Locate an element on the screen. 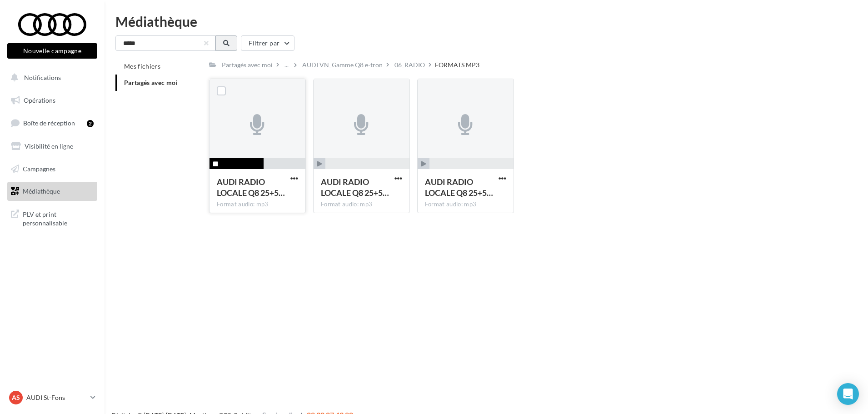  span: Partagés avec moi is located at coordinates (151, 82).